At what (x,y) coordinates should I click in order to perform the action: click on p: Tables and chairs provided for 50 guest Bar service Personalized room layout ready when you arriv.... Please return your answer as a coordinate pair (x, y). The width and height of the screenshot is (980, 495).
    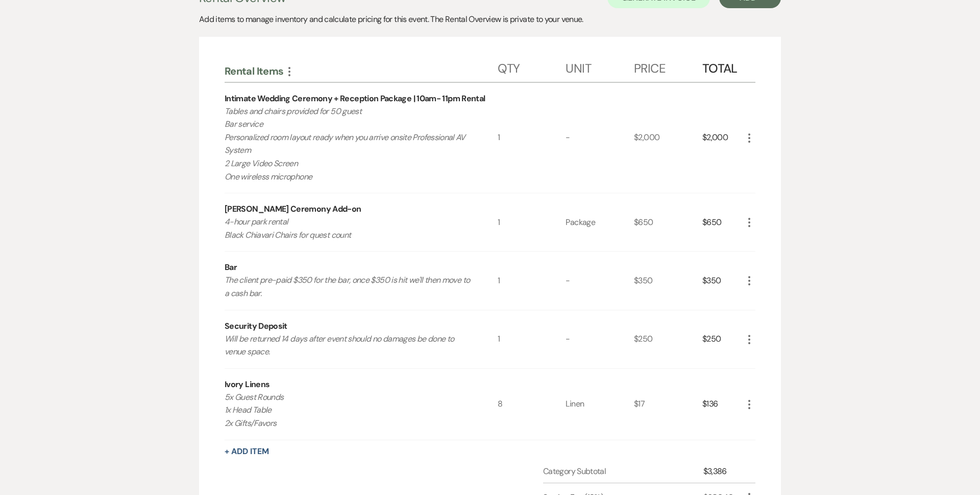
    Looking at the image, I should click on (348, 144).